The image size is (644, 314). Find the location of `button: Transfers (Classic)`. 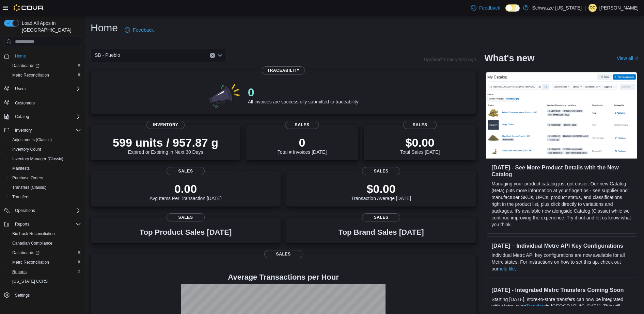

button: Transfers (Classic) is located at coordinates (45, 188).